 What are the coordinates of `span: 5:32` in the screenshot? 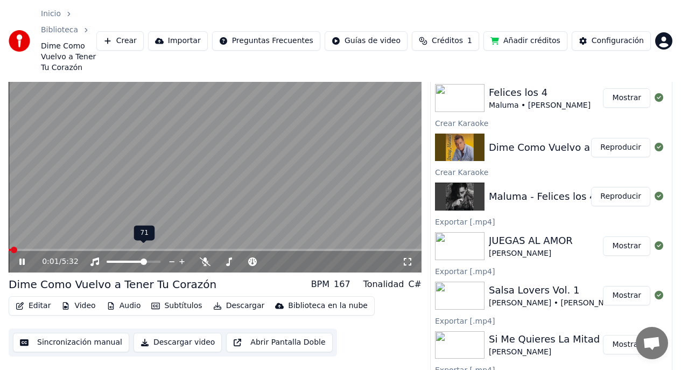 It's located at (69, 262).